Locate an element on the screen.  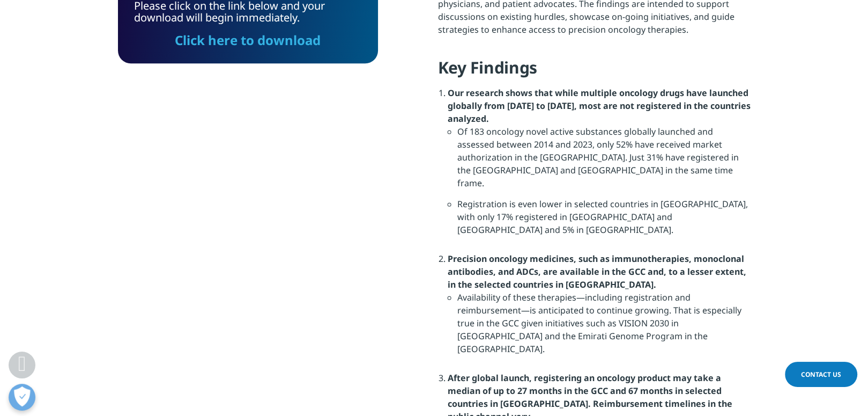
strong: Precision oncology medicines, such as immunotherapies, monoclonal antibodies, and ADCs, are avail... is located at coordinates (597, 272).